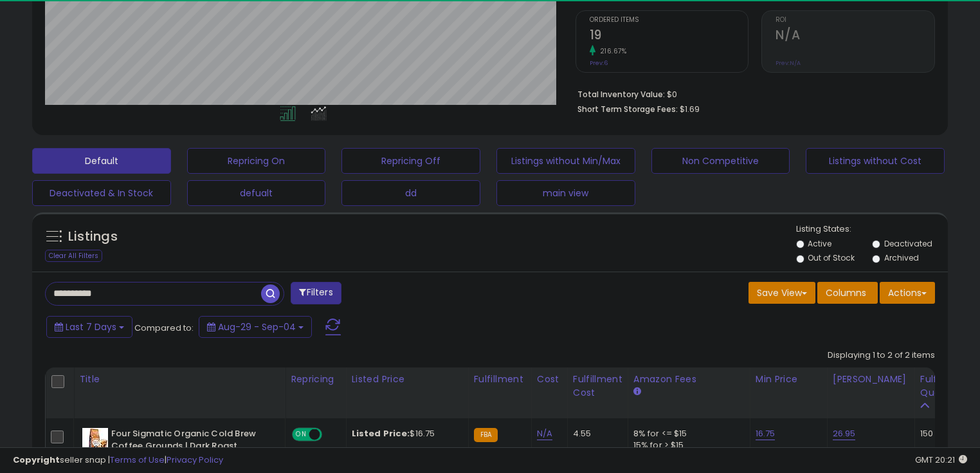 The width and height of the screenshot is (980, 473). What do you see at coordinates (788, 63) in the screenshot?
I see `small: Prev: N/A` at bounding box center [788, 63].